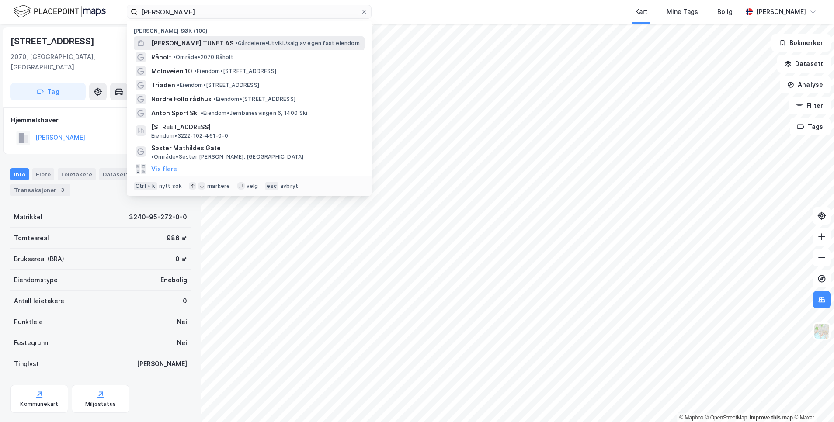 This screenshot has width=834, height=422. What do you see at coordinates (177, 238) in the screenshot?
I see `div: 986 ㎡` at bounding box center [177, 238].